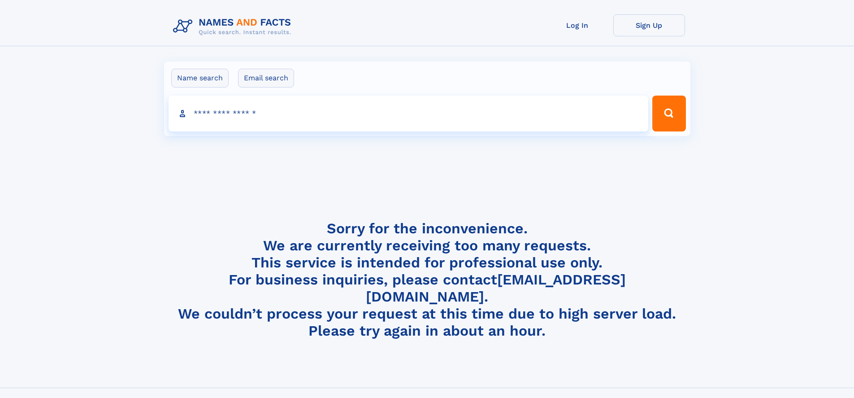 The height and width of the screenshot is (398, 854). Describe the element at coordinates (266, 78) in the screenshot. I see `label: Email search` at that location.